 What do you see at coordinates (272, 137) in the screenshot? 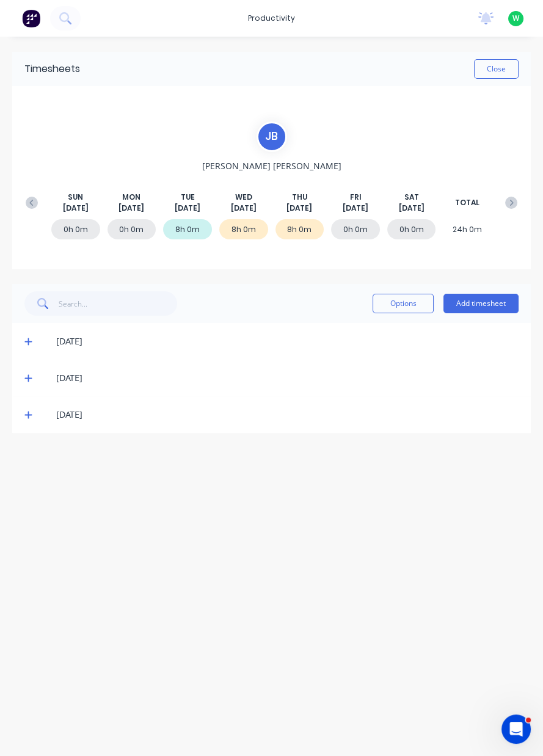
I see `div: J B` at bounding box center [272, 137].